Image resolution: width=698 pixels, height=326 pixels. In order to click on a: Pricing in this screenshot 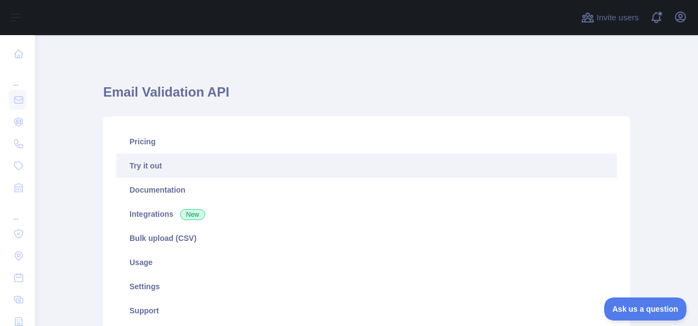, I will do `click(367, 142)`.